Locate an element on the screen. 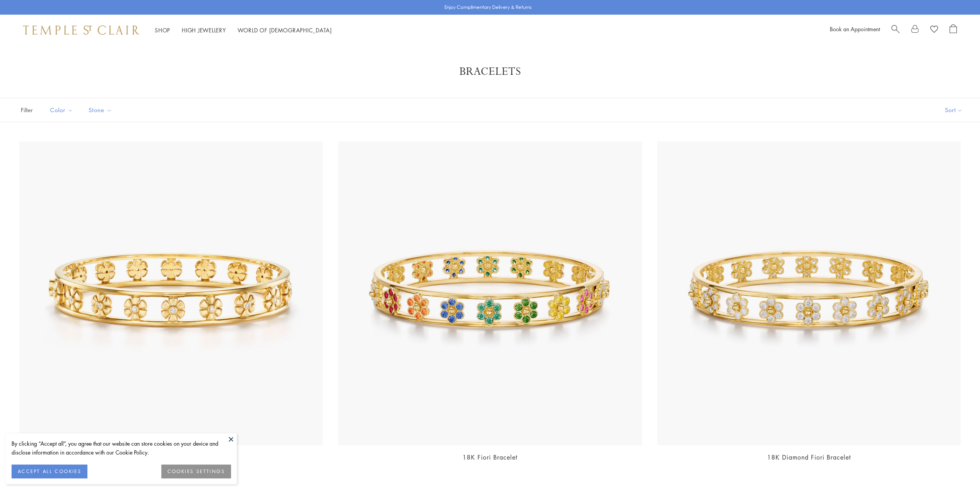 The width and height of the screenshot is (980, 490). p: Enjoy Complimentary Delivery & Returns is located at coordinates (488, 7).